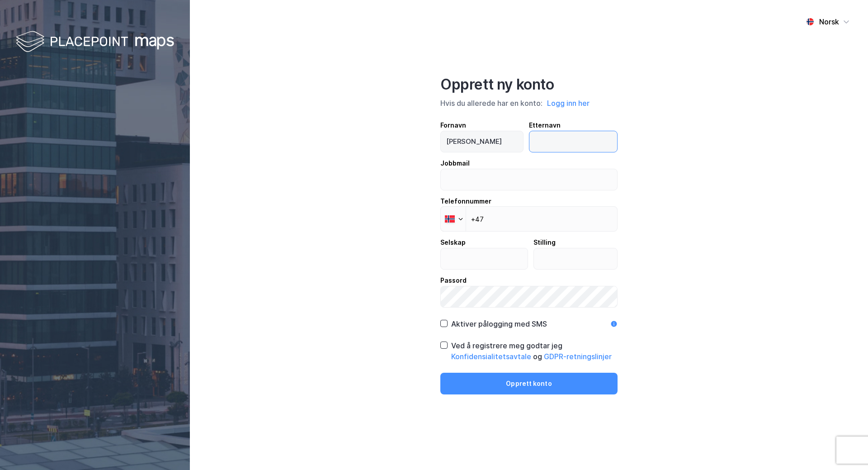 The height and width of the screenshot is (470, 868). I want to click on div: Fornavn, so click(482, 125).